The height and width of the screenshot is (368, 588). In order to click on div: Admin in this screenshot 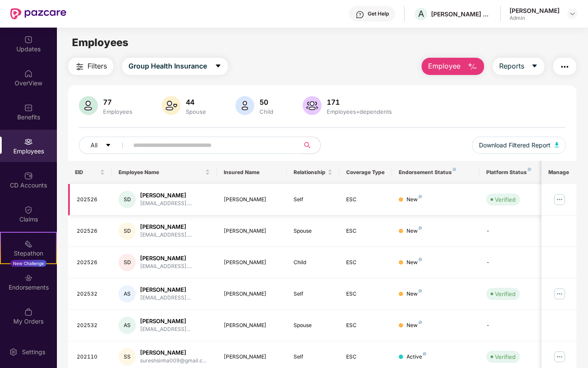, I will do `click(535, 18)`.